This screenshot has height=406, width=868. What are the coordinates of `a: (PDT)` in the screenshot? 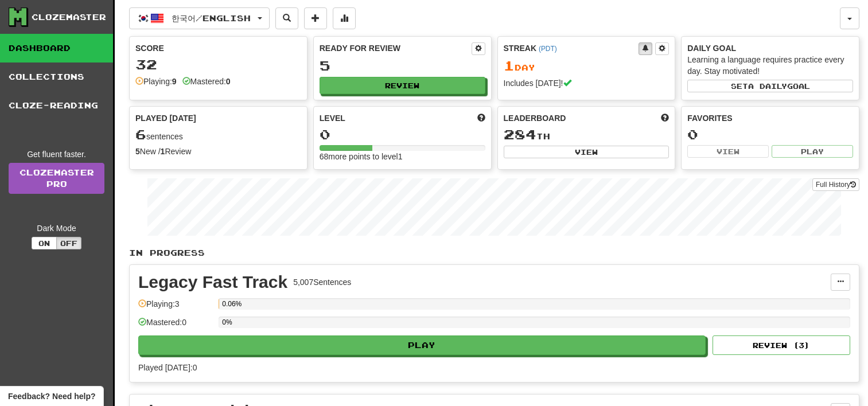 It's located at (548, 49).